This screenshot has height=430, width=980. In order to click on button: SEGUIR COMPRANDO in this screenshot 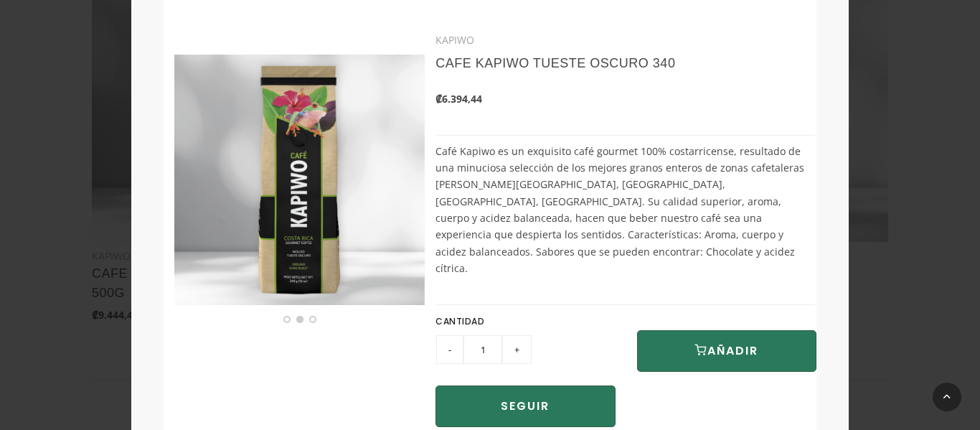, I will do `click(525, 406)`.